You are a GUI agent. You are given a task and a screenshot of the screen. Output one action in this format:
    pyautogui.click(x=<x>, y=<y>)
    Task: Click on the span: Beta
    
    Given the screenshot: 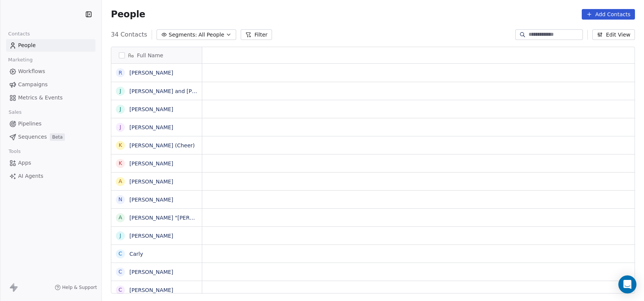 What is the action you would take?
    pyautogui.click(x=58, y=137)
    